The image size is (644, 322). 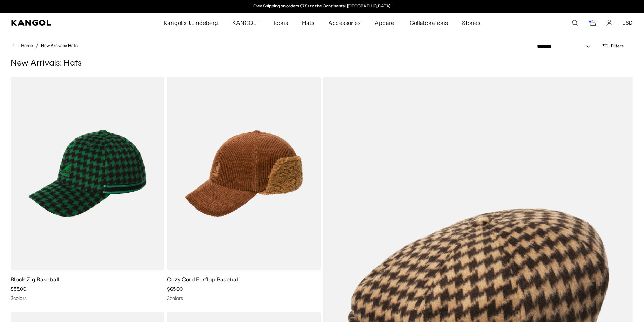 I want to click on a: Block Zig Baseball, so click(x=35, y=279).